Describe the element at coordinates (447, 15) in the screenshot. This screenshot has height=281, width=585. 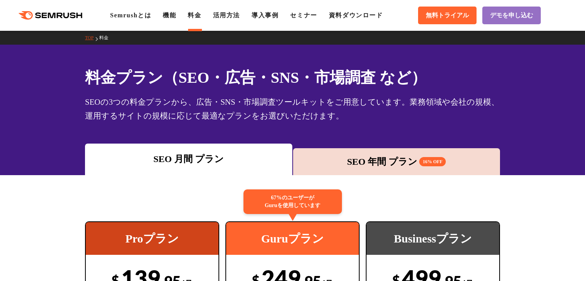
I see `span: 無料トライアル` at that location.